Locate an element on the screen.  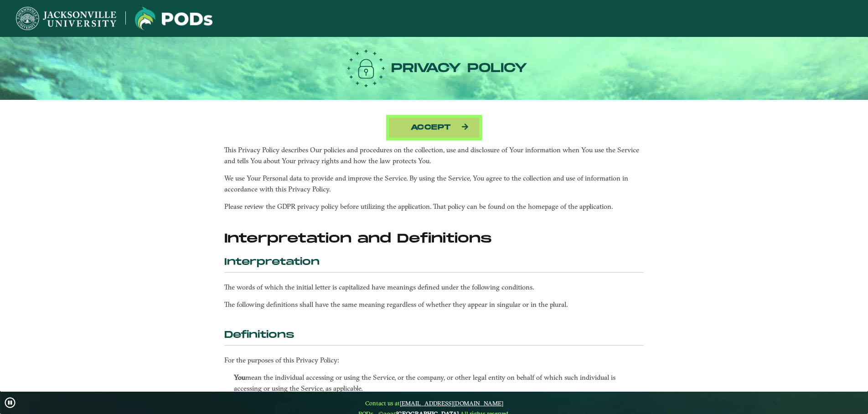
h4: Interpretation is located at coordinates (434, 264).